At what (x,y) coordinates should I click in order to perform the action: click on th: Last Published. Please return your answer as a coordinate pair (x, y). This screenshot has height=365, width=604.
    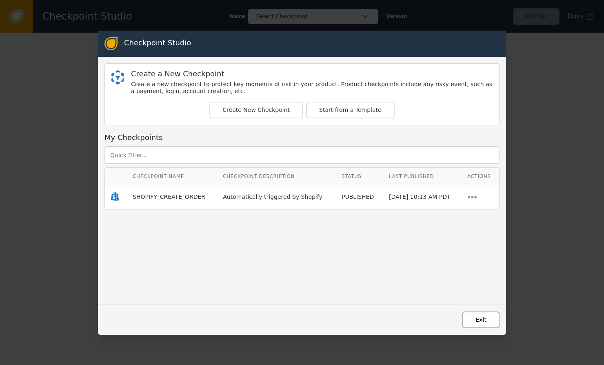
    Looking at the image, I should click on (422, 176).